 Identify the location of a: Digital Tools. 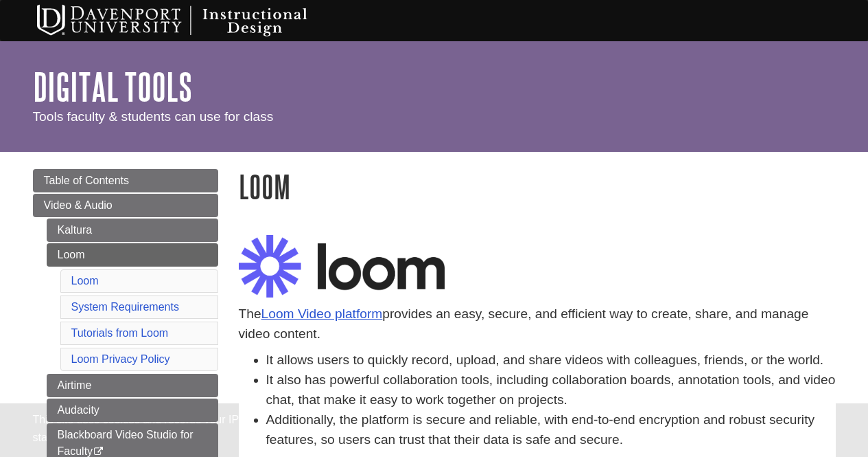
(113, 87).